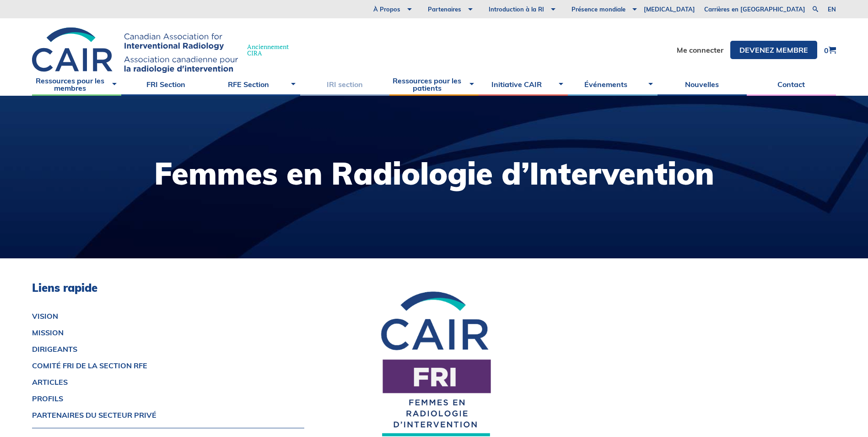 Image resolution: width=868 pixels, height=437 pixels. What do you see at coordinates (168, 382) in the screenshot?
I see `a: ARTICLES` at bounding box center [168, 382].